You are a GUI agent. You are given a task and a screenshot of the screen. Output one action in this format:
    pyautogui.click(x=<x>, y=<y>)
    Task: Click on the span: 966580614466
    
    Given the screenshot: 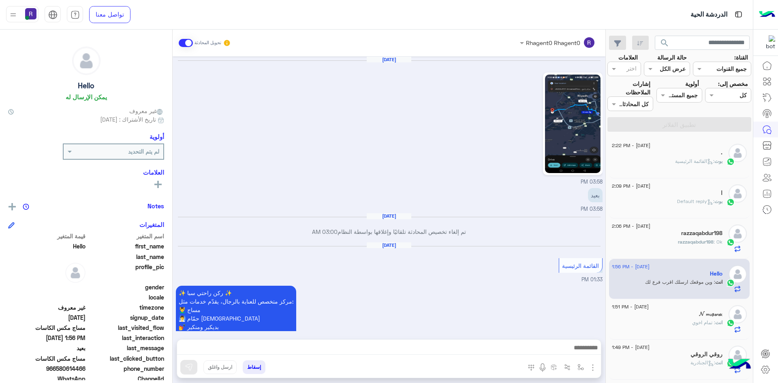 What is the action you would take?
    pyautogui.click(x=47, y=368)
    